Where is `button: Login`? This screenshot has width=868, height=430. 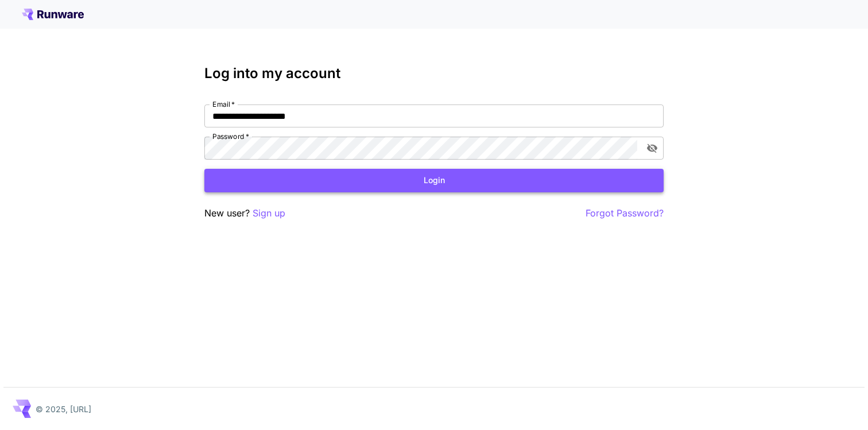 button: Login is located at coordinates (434, 180).